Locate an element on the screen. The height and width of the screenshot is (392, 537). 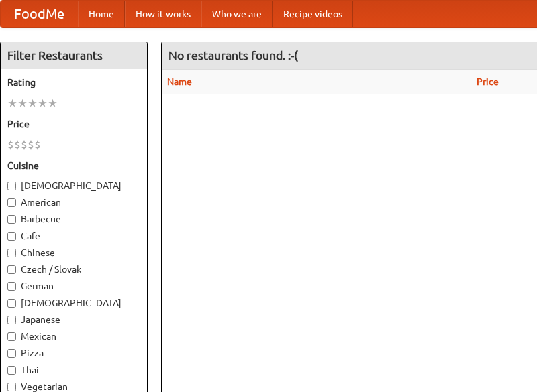
input: American is located at coordinates (12, 202).